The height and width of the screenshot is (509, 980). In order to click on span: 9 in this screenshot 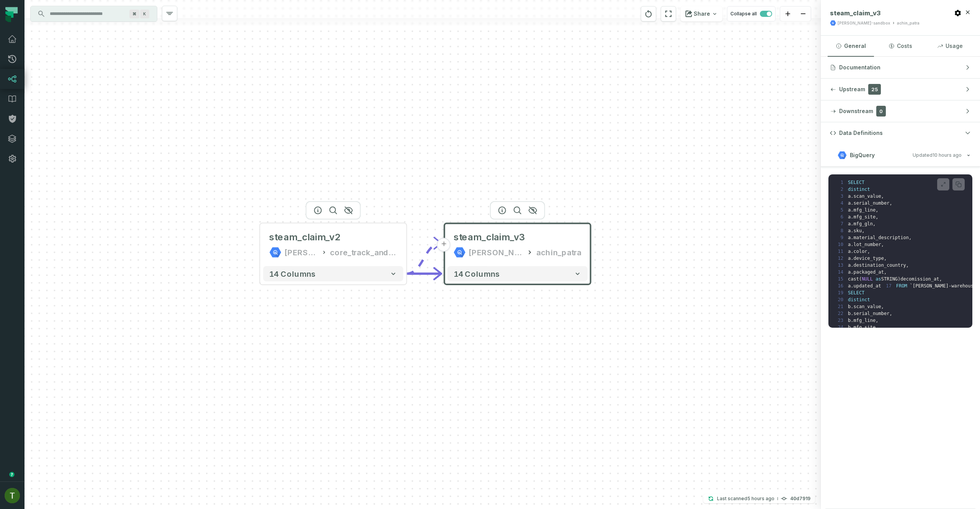, I will do `click(840, 237)`.